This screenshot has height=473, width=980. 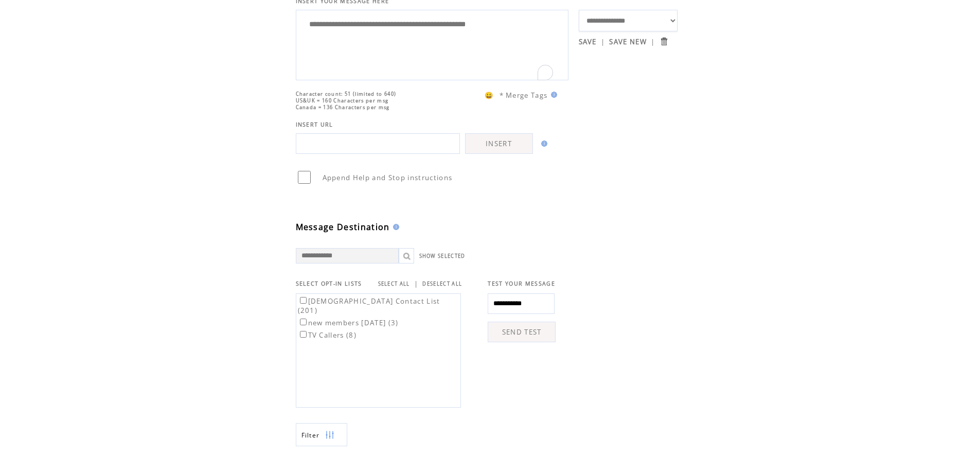 What do you see at coordinates (524, 95) in the screenshot?
I see `span: * Merge Tags` at bounding box center [524, 95].